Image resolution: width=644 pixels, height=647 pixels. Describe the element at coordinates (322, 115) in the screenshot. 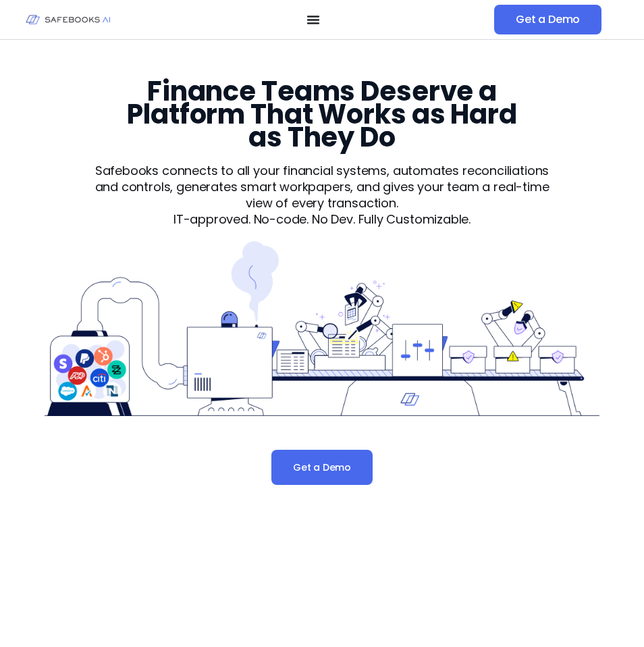

I see `h3: Finance Teams Deserve a Platform That Works as Hard as They Do` at that location.